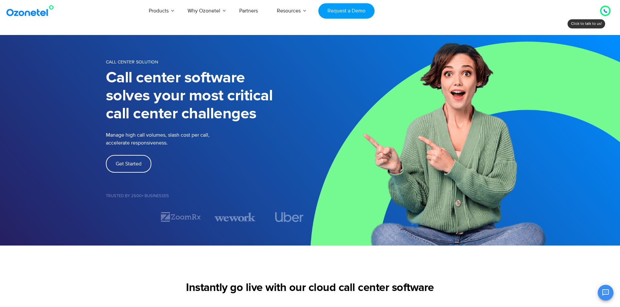 This screenshot has width=620, height=307. I want to click on h1: Call center software solves your most critical call center challenges, so click(208, 96).